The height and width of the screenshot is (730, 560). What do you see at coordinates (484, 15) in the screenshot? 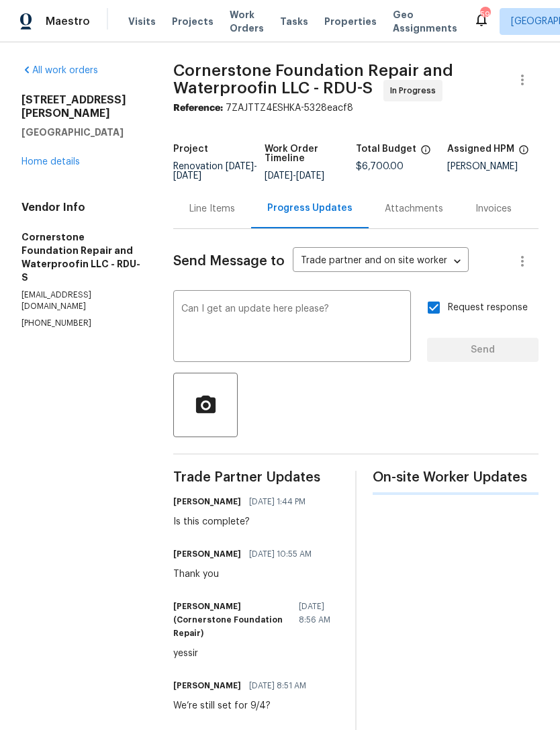
I see `div: 59` at bounding box center [484, 15].